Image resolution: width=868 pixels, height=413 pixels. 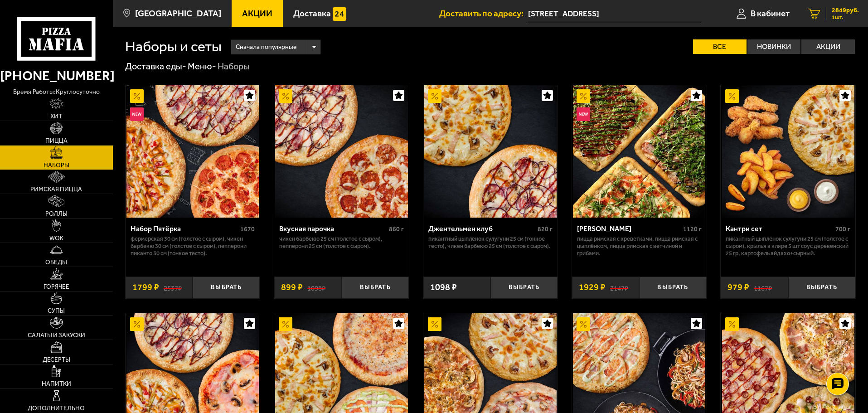 What do you see at coordinates (788, 152) in the screenshot?
I see `a: АкционныйКантри сет` at bounding box center [788, 152].